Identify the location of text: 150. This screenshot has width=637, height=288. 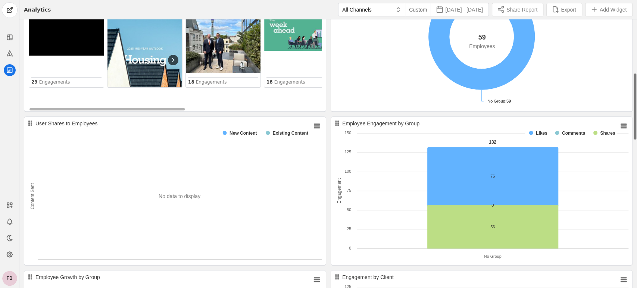
(347, 133).